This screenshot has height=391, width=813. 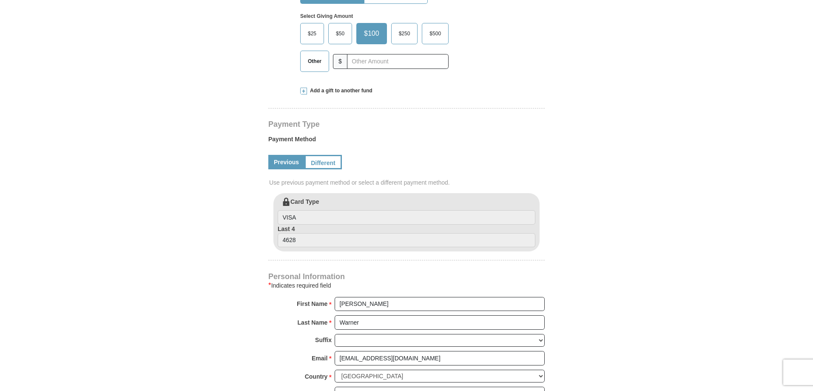 What do you see at coordinates (406, 240) in the screenshot?
I see `input: Last 4` at bounding box center [406, 240].